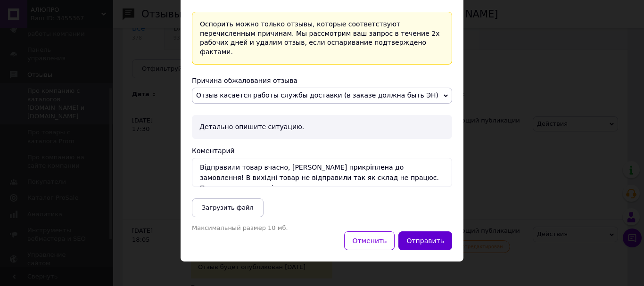 This screenshot has height=286, width=644. I want to click on div: Детально опишите ситуацию., so click(322, 127).